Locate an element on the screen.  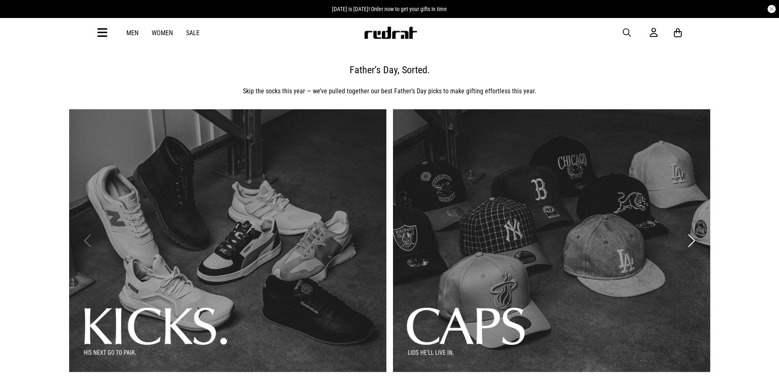
button: Next slide is located at coordinates (692, 240).